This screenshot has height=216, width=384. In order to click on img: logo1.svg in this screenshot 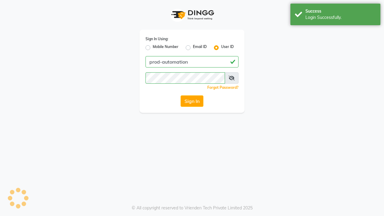, I will do `click(192, 15)`.